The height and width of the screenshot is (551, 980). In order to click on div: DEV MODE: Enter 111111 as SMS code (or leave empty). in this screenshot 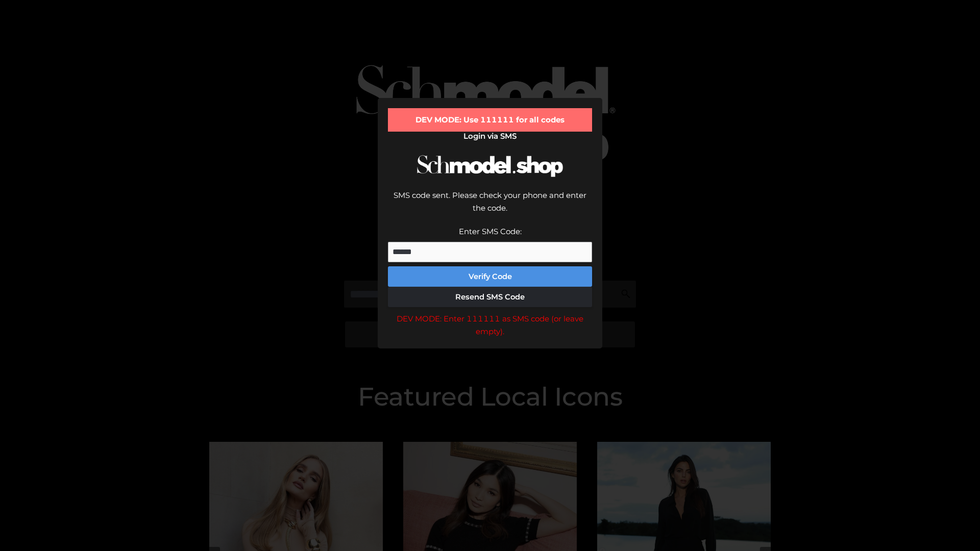, I will do `click(490, 325)`.